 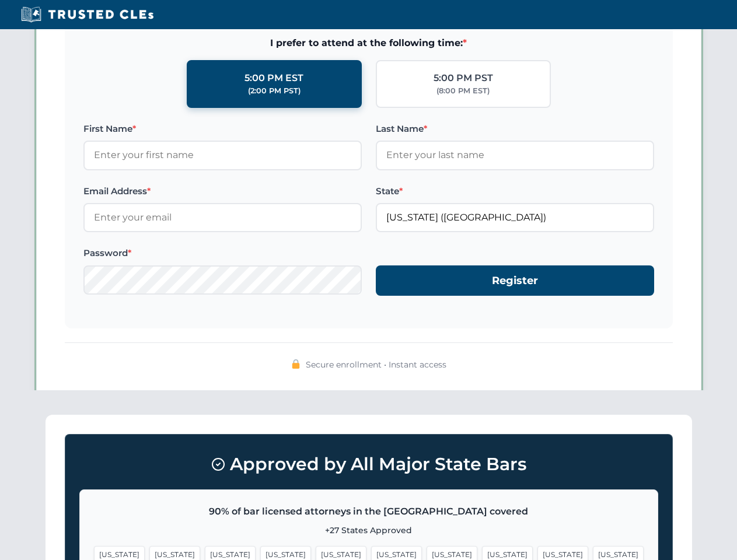 What do you see at coordinates (376, 365) in the screenshot?
I see `span: Secure enrollment • Instant access` at bounding box center [376, 365].